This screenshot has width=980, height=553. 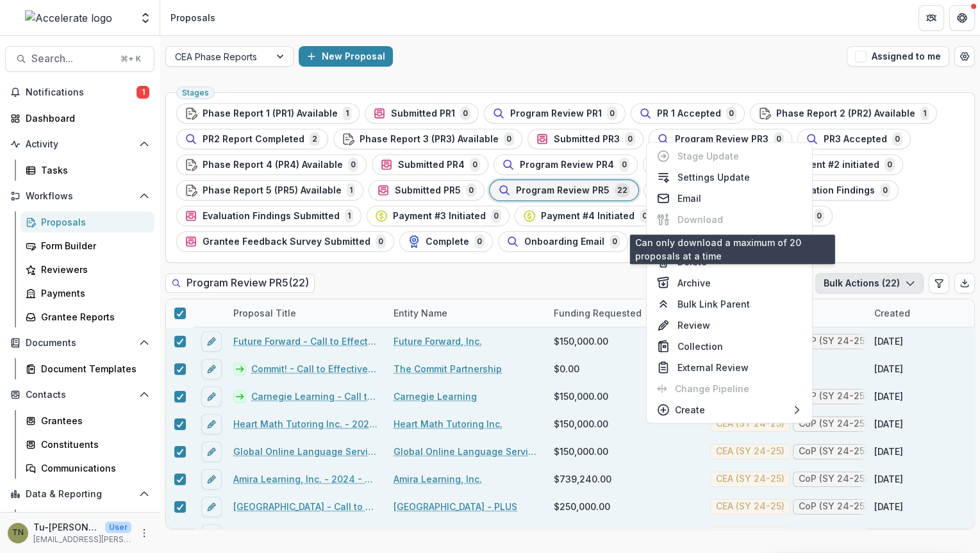 I want to click on div: Proposals, so click(x=92, y=221).